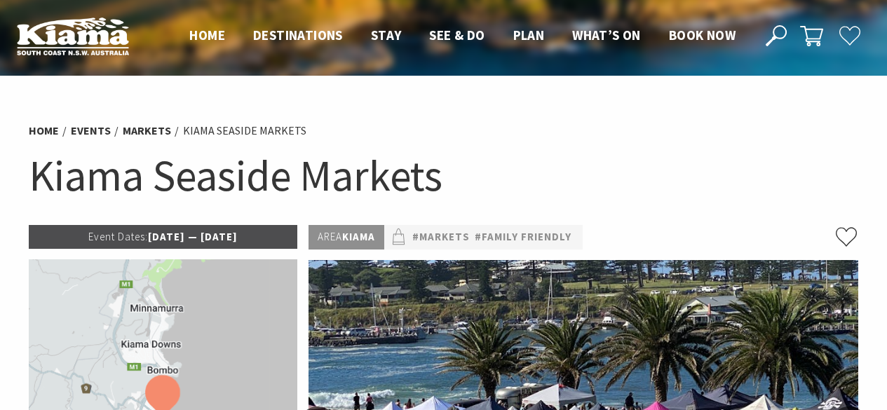 The image size is (887, 410). What do you see at coordinates (118, 236) in the screenshot?
I see `span: Event Dates:` at bounding box center [118, 236].